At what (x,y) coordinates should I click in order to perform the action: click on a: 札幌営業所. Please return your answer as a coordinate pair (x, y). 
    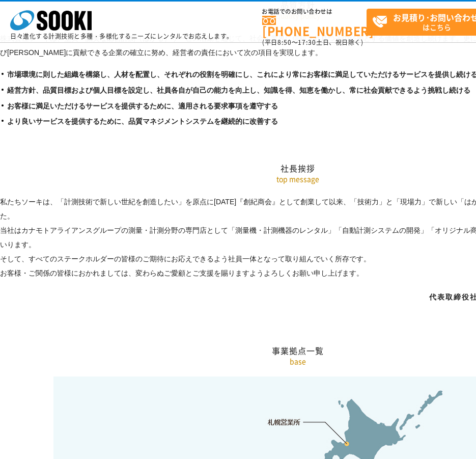
    Looking at the image, I should click on (284, 422).